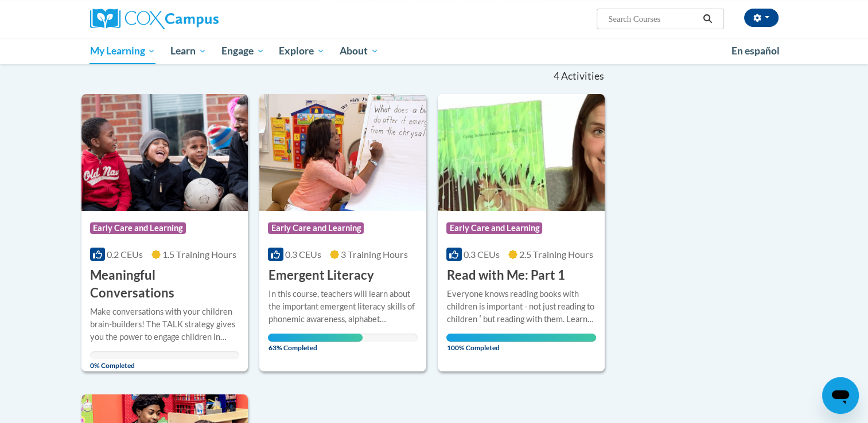  Describe the element at coordinates (435, 51) in the screenshot. I see `div: Main menu` at that location.